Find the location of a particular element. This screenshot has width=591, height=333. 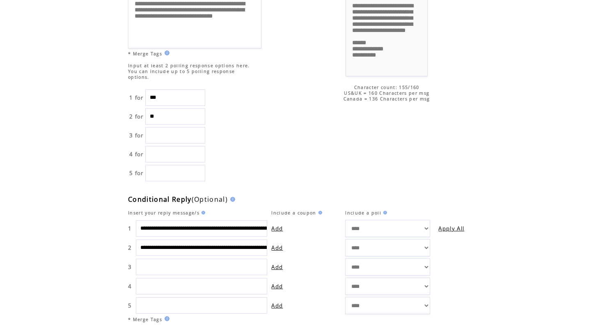

span: You can include up to 5 polling response options. is located at coordinates (181, 74).